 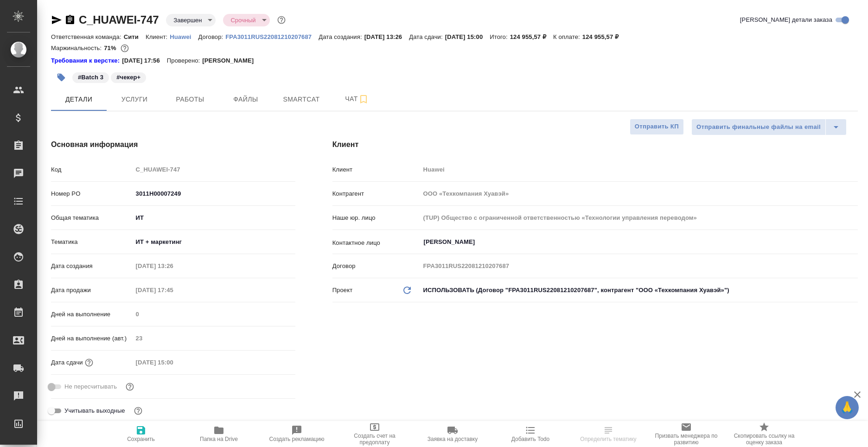 I want to click on span: Создать рекламацию, so click(x=297, y=439).